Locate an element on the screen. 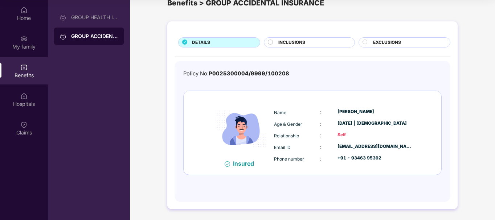 This screenshot has height=220, width=495. span: Phone number is located at coordinates (289, 159).